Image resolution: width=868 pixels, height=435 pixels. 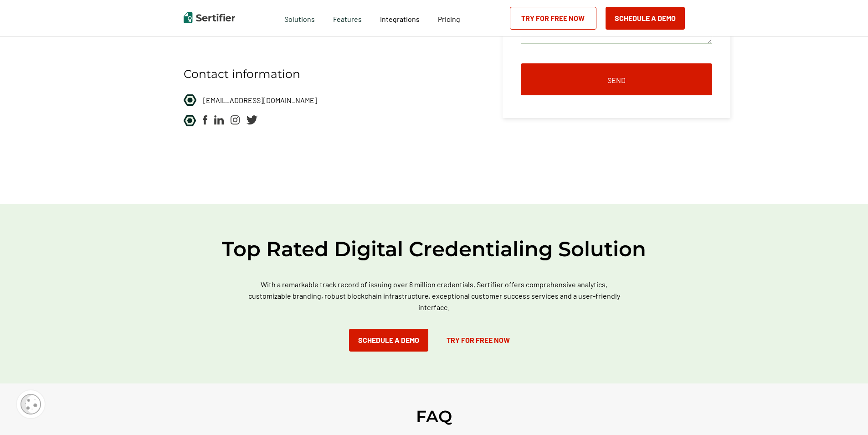 What do you see at coordinates (235, 120) in the screenshot?
I see `img: instagram-logo` at bounding box center [235, 120].